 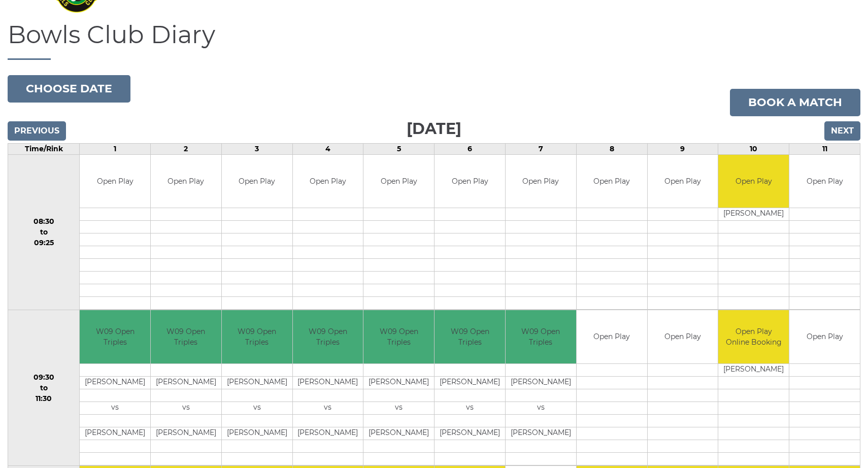 What do you see at coordinates (825, 149) in the screenshot?
I see `td: 11` at bounding box center [825, 149].